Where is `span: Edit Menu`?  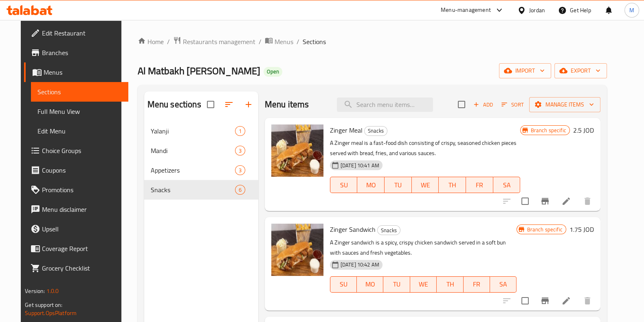 span: Edit Menu is located at coordinates (79, 130).